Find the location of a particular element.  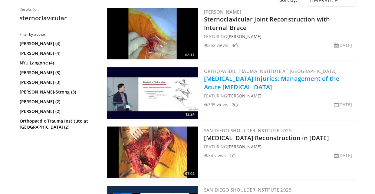

img: 5235ebf1-1e42-43ea-b322-e39e20a6d0e8.300x170_q85_crop-smart_upscale.jpg is located at coordinates (152, 34).